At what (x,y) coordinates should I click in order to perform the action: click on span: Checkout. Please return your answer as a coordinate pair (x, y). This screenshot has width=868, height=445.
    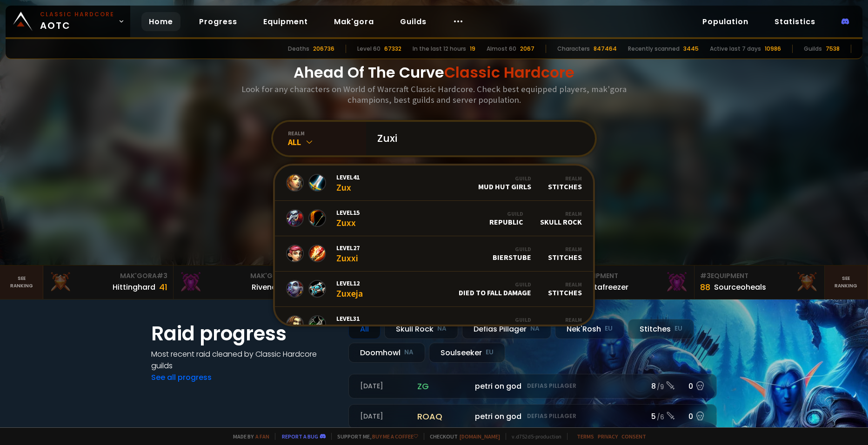
    Looking at the image, I should click on (462, 436).